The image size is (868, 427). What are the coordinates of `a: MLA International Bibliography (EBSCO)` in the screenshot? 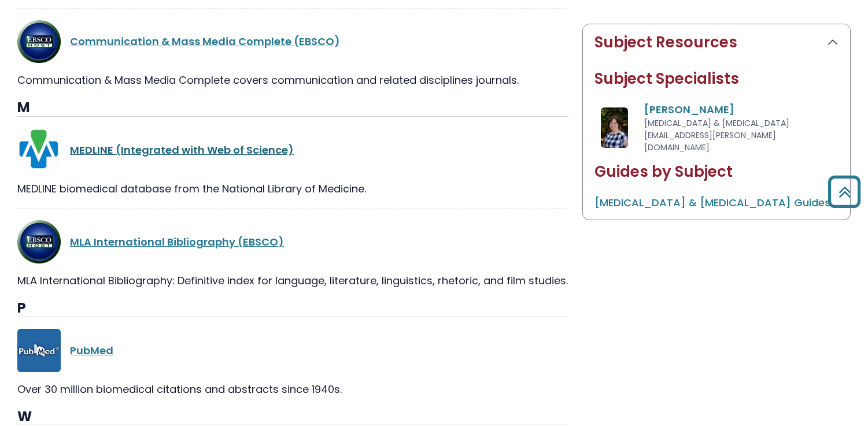 It's located at (177, 242).